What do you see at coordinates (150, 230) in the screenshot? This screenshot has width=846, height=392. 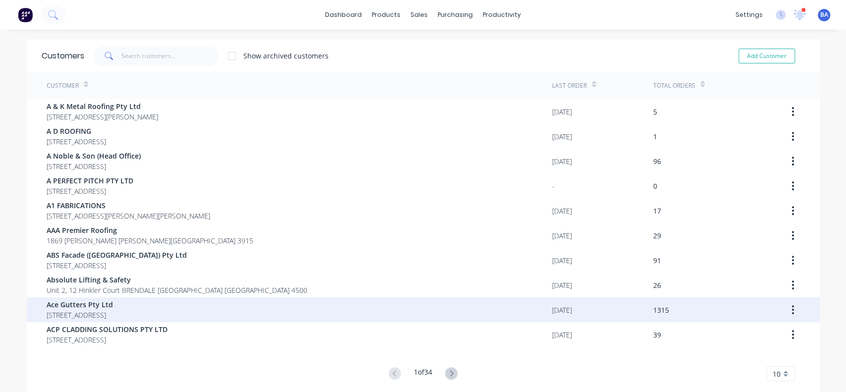 I see `span: AAA Premier Roofing` at bounding box center [150, 230].